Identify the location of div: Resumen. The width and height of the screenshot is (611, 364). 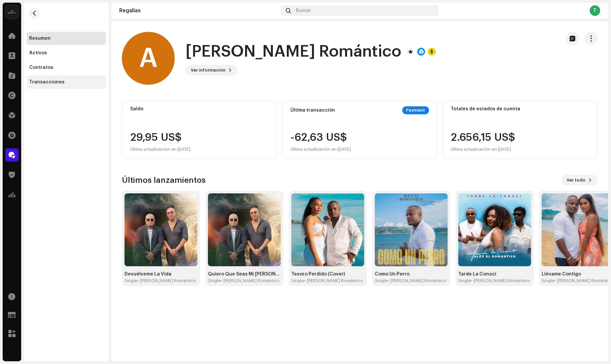
(40, 38).